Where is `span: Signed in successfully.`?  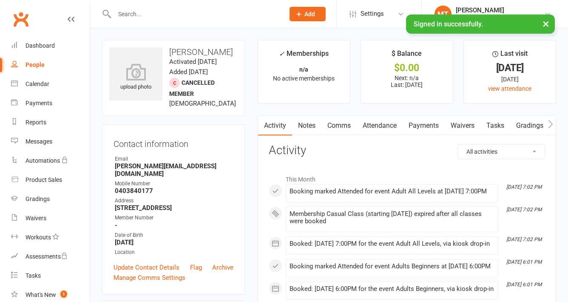 span: Signed in successfully. is located at coordinates (448, 24).